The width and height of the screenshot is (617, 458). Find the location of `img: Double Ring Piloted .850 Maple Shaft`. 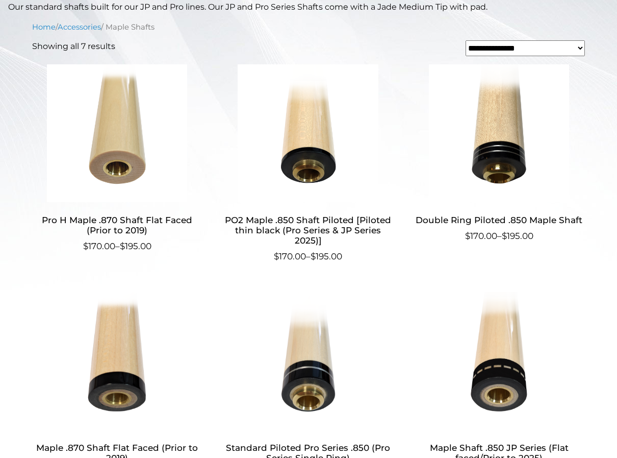

img: Double Ring Piloted .850 Maple Shaft is located at coordinates (499, 133).